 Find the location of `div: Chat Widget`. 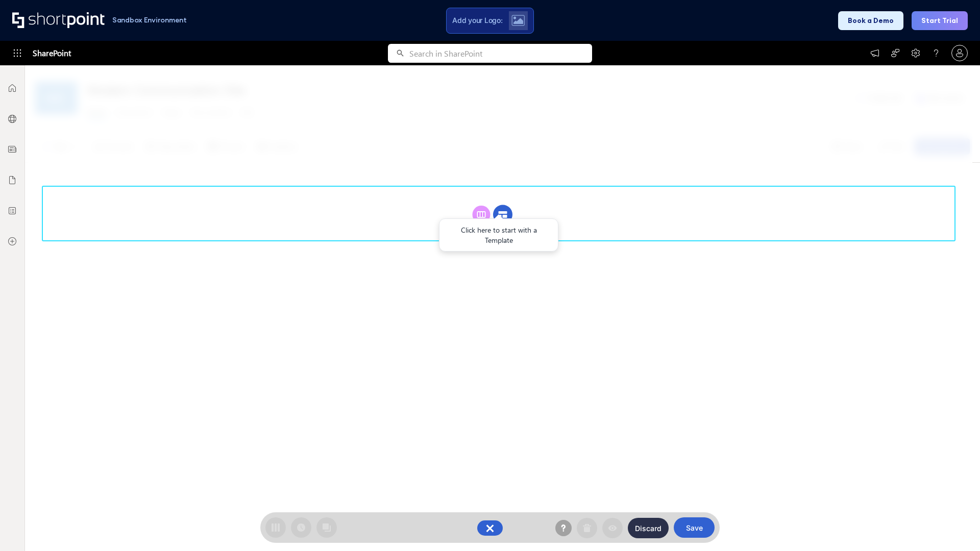

div: Chat Widget is located at coordinates (888, 492).